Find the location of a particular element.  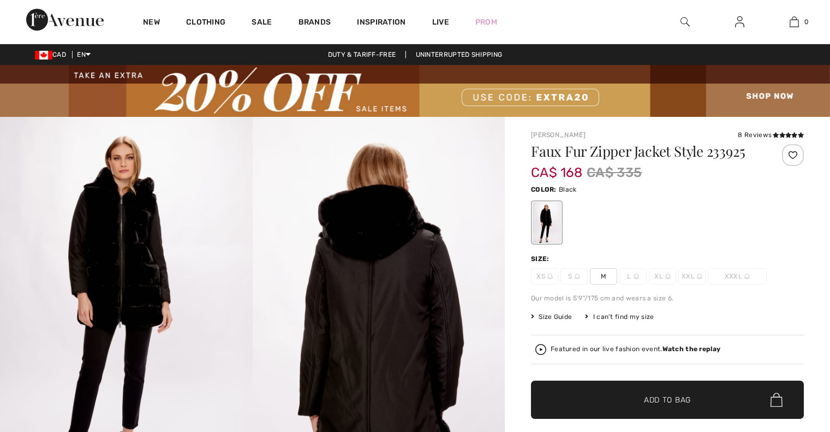

span: CA$ 168 is located at coordinates (557, 167).